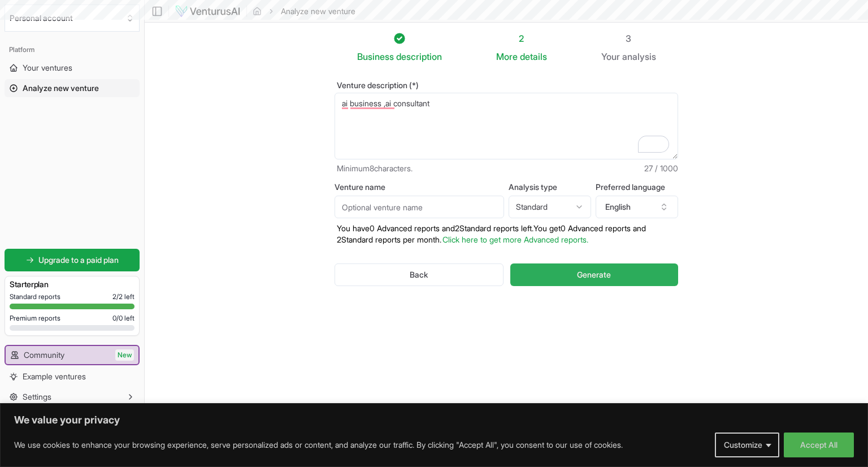 The height and width of the screenshot is (467, 868). I want to click on label: Venture description (*), so click(507, 85).